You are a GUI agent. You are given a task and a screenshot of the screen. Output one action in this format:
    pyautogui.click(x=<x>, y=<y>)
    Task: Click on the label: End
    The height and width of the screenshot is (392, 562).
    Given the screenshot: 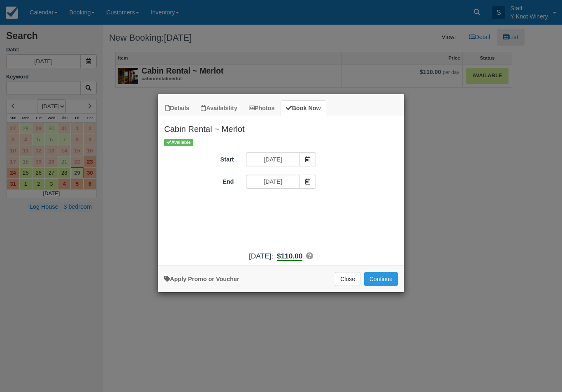 What is the action you would take?
    pyautogui.click(x=199, y=180)
    